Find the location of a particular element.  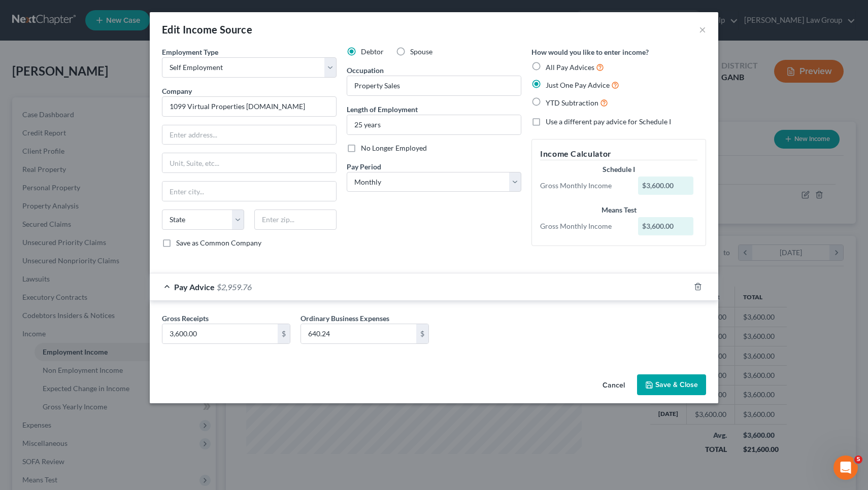

input: Search company by name... is located at coordinates (249, 107).